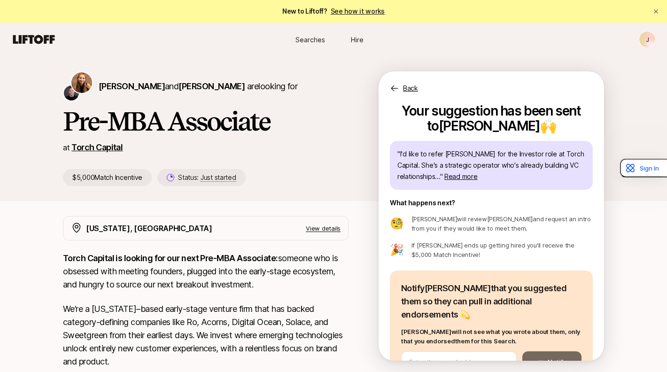  Describe the element at coordinates (206, 271) in the screenshot. I see `p: someone who is obsessed with meeting founders, plugged into the early-stage ecosystem, and hungry...` at that location.